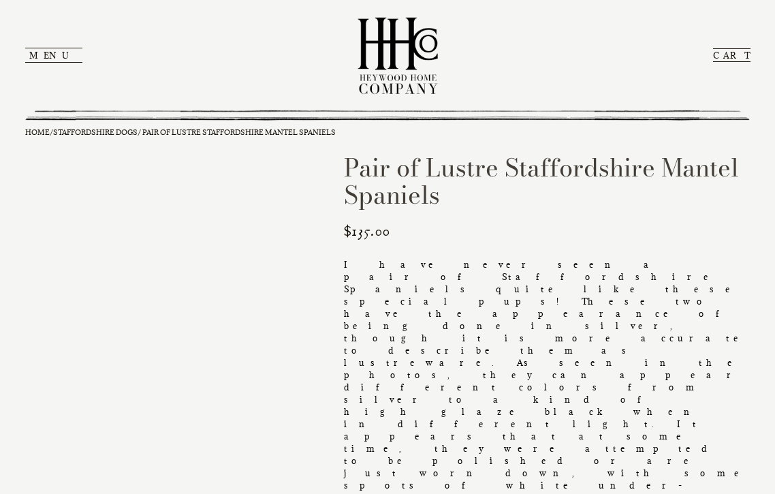  I want to click on bdi: 135.00, so click(366, 231).